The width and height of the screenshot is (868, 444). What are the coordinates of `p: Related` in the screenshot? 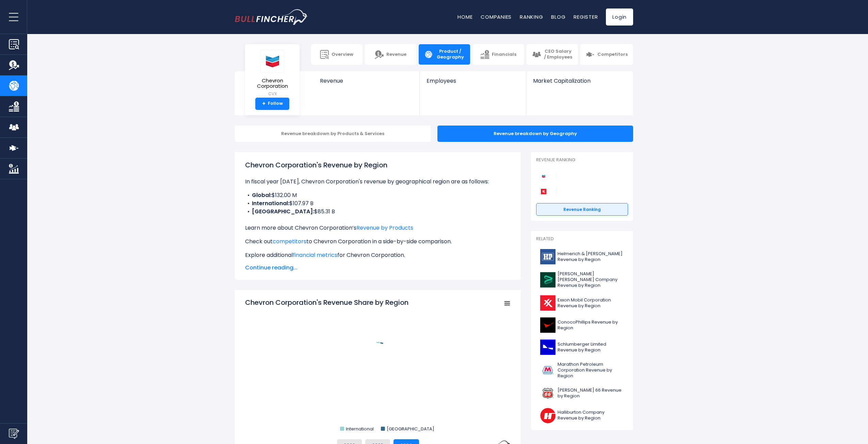 It's located at (582, 239).